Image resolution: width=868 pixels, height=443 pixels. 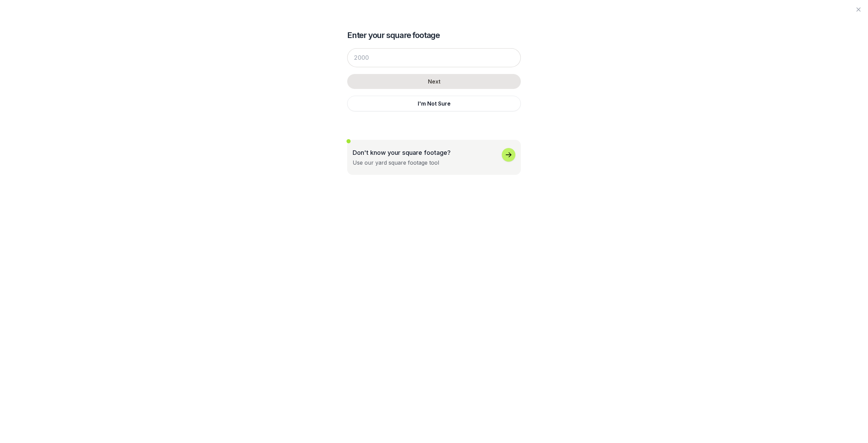 What do you see at coordinates (434, 35) in the screenshot?
I see `h2: Enter your square footage` at bounding box center [434, 35].